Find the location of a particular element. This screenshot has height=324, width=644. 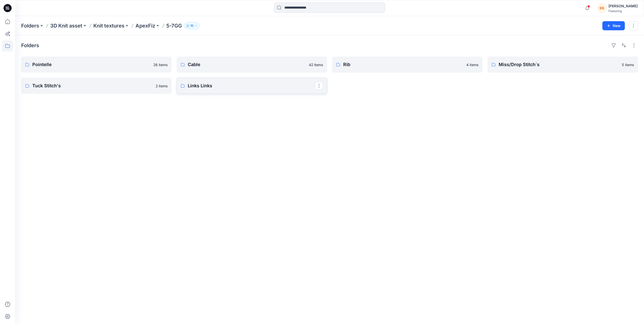

a: Miss/Drop Stitch`s5 items is located at coordinates (563, 65).